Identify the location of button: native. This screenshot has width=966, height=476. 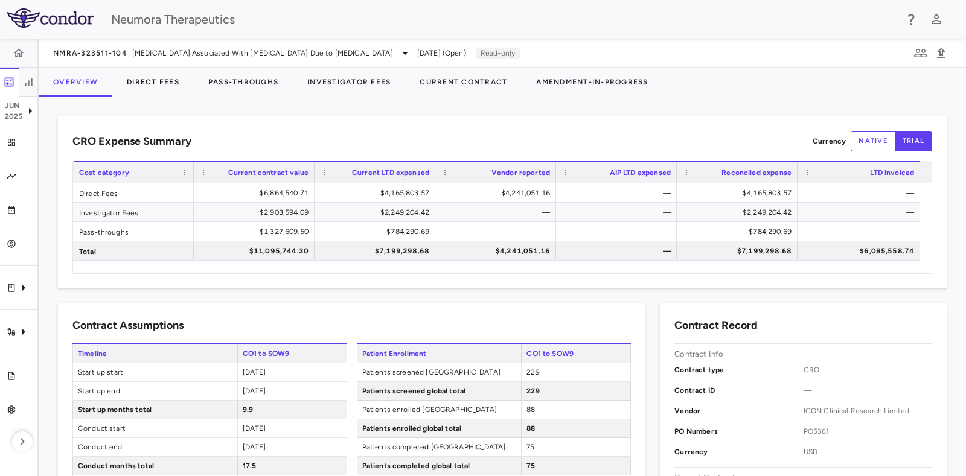
(873, 141).